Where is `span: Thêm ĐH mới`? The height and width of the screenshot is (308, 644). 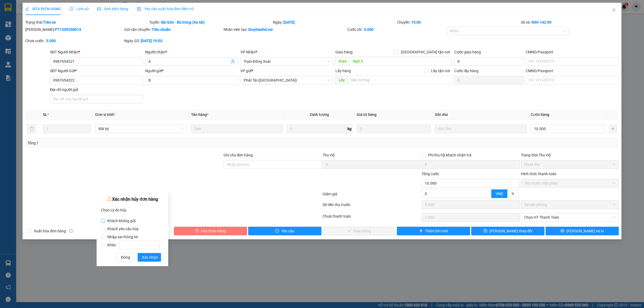
span: Thêm ĐH mới is located at coordinates (436, 231).